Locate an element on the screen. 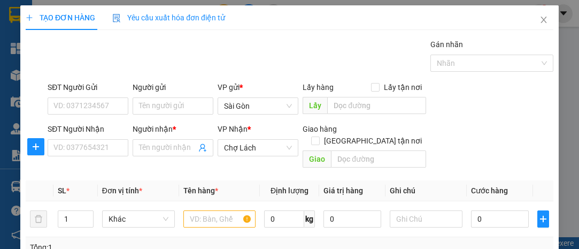 The image size is (579, 249). span: Sài Gòn is located at coordinates (258, 106).